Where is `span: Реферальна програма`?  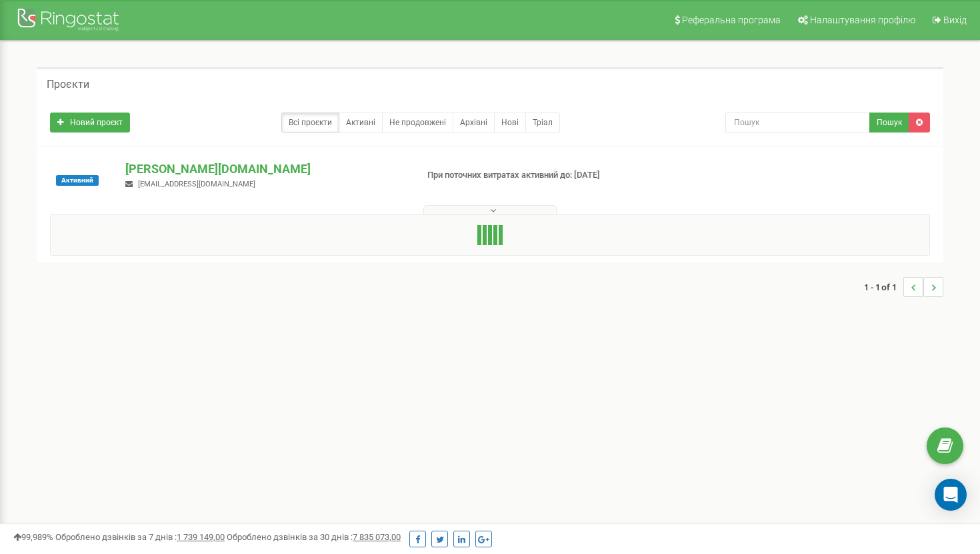
span: Реферальна програма is located at coordinates (731, 20).